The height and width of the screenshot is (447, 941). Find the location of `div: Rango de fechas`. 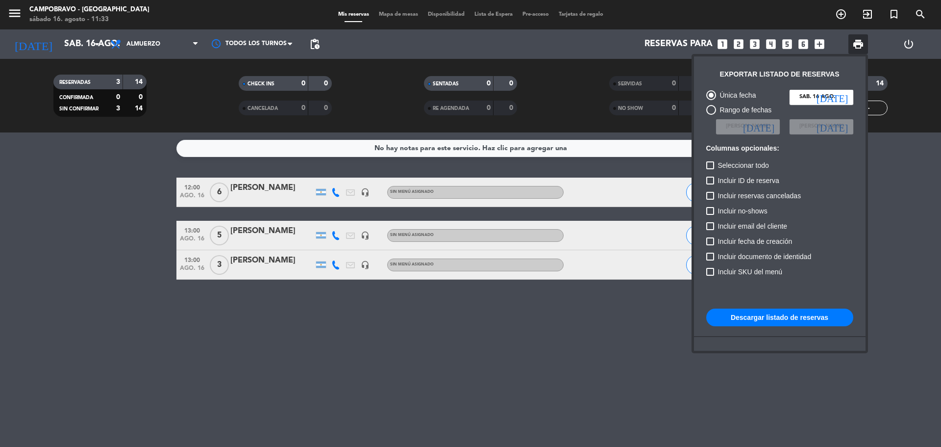

div: Rango de fechas is located at coordinates (744, 110).